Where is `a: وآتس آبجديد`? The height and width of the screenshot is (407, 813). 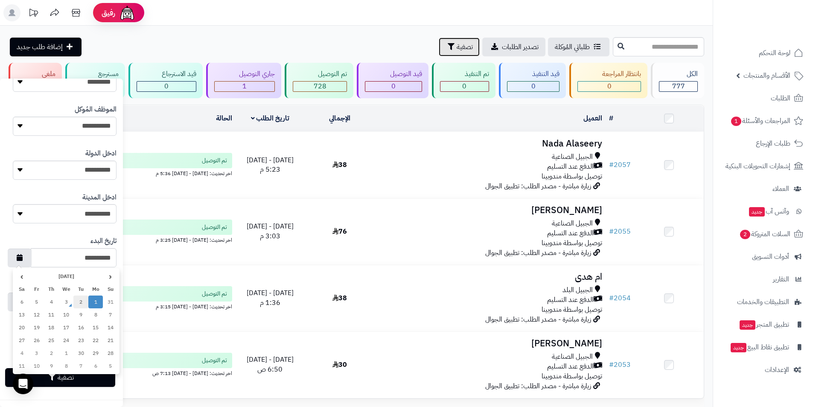 a: وآتس آبجديد is located at coordinates (763, 211).